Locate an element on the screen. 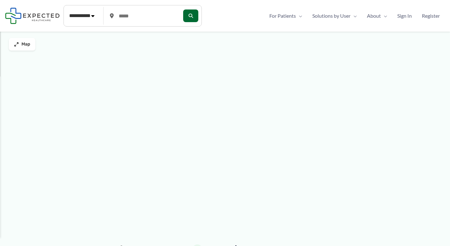 The height and width of the screenshot is (246, 450). a: For PatientsMenu Toggle is located at coordinates (286, 16).